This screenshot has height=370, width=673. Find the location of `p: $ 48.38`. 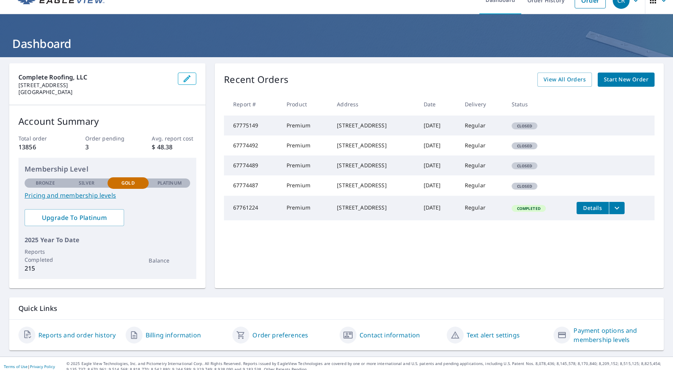

p: $ 48.38 is located at coordinates (174, 147).